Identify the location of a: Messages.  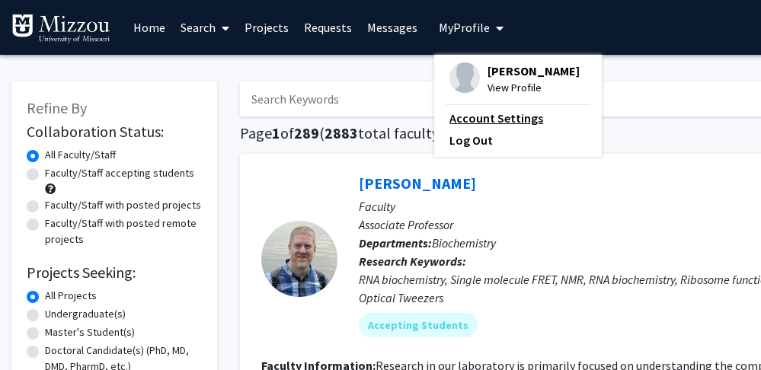
(392, 27).